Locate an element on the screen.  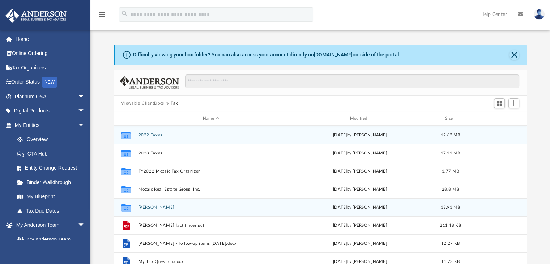
button: Mozaic Real Estate Group, Inc. is located at coordinates (211, 189).